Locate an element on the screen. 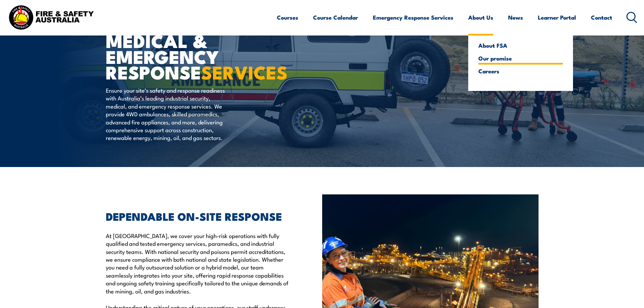 The image size is (644, 308). a: News is located at coordinates (516, 17).